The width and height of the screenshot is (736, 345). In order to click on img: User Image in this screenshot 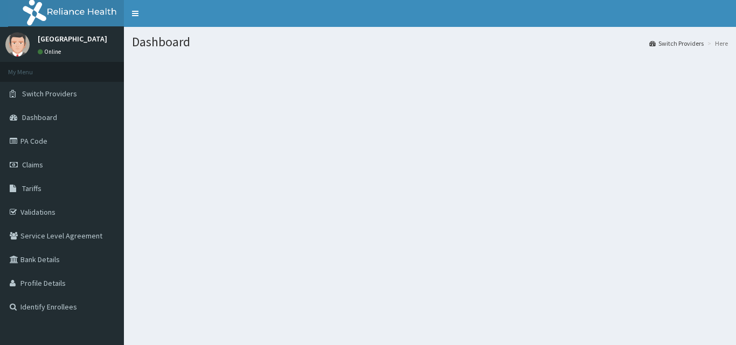, I will do `click(17, 44)`.